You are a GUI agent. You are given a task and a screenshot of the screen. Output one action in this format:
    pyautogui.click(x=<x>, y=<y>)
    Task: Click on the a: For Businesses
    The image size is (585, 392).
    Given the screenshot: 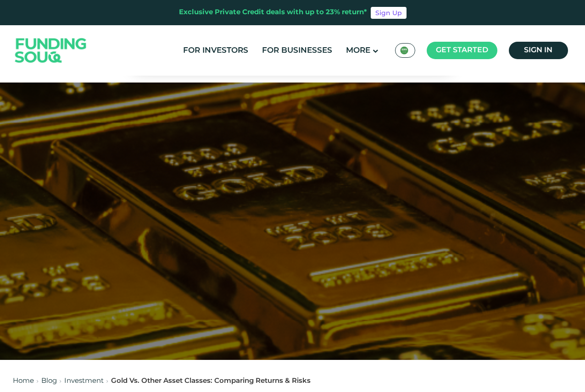 What is the action you would take?
    pyautogui.click(x=297, y=51)
    